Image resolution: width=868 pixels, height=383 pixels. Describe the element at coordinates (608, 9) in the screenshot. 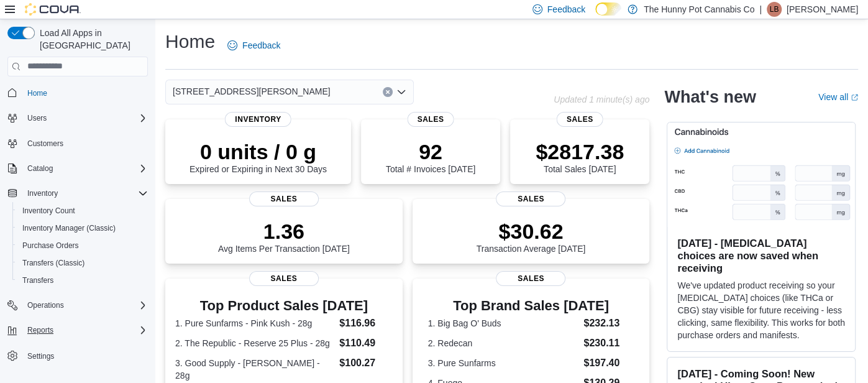

I see `input: Dark Mode` at that location.